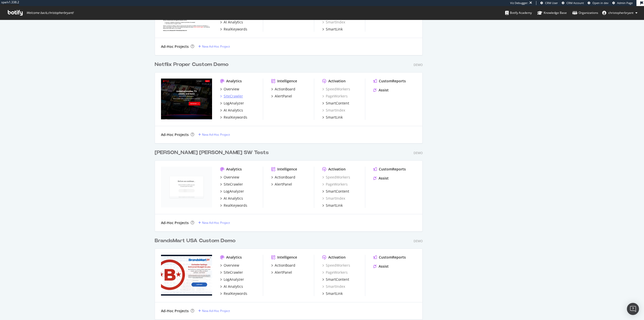  What do you see at coordinates (233, 184) in the screenshot?
I see `div: SiteCrawler` at bounding box center [233, 184].